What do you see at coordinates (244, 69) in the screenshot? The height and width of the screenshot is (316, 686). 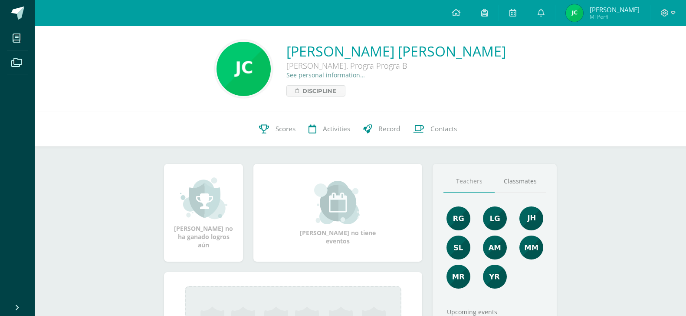 I see `img: e4e675345551d46285a6fb737a8cb0e9.png` at bounding box center [244, 69].